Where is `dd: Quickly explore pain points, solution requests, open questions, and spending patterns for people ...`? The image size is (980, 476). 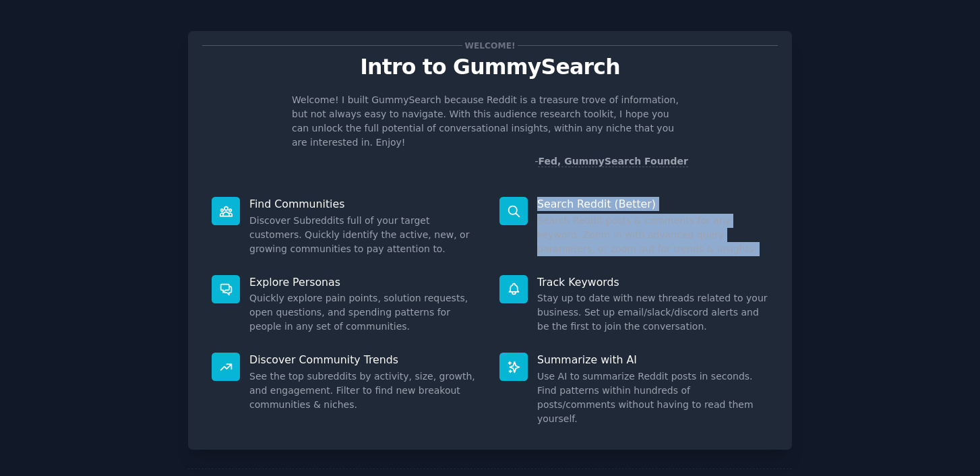
dd: Quickly explore pain points, solution requests, open questions, and spending patterns for people ... is located at coordinates (364, 312).